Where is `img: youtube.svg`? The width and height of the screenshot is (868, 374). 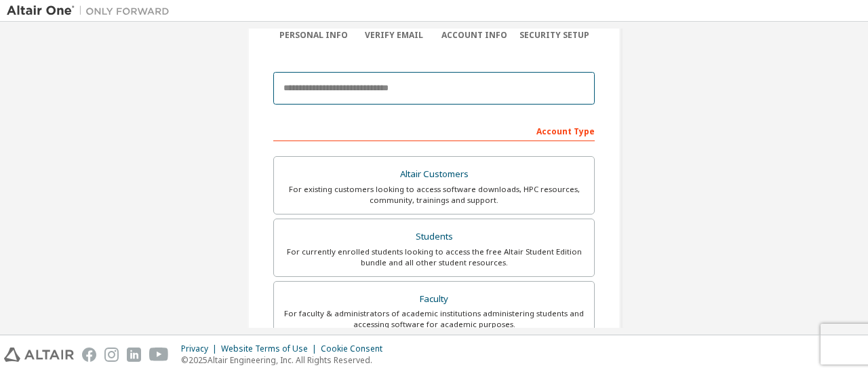
img: youtube.svg is located at coordinates (159, 354).